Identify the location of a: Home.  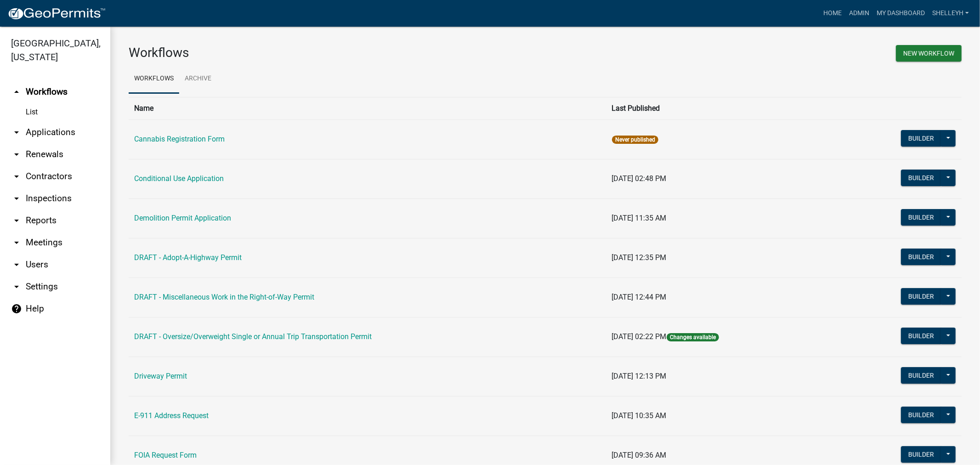
(833, 13).